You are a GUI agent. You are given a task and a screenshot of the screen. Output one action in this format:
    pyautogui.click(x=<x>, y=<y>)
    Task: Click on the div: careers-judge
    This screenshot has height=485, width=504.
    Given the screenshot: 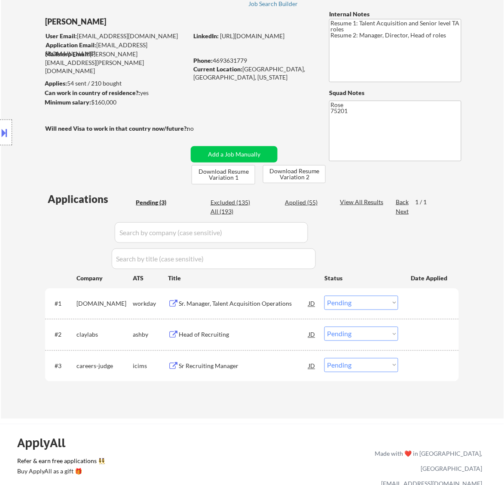 What is the action you would take?
    pyautogui.click(x=105, y=366)
    